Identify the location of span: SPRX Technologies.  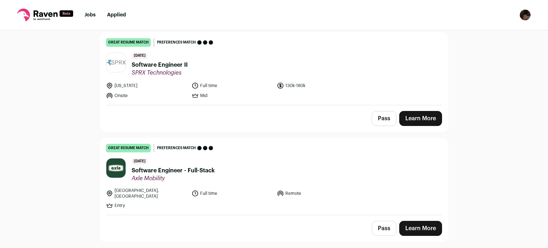
(159, 73).